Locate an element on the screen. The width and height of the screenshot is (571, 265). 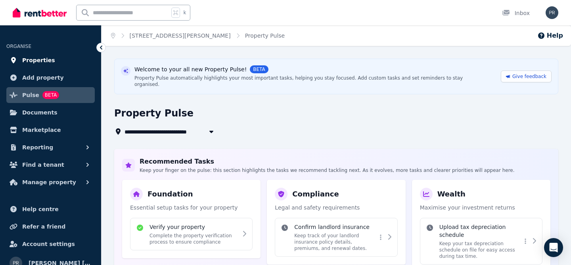
img: Praveen Rajendra Babu is located at coordinates (552, 13).